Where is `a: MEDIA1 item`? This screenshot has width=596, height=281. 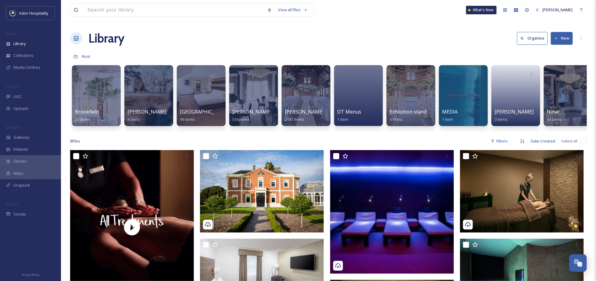 a: MEDIA1 item is located at coordinates (450, 116).